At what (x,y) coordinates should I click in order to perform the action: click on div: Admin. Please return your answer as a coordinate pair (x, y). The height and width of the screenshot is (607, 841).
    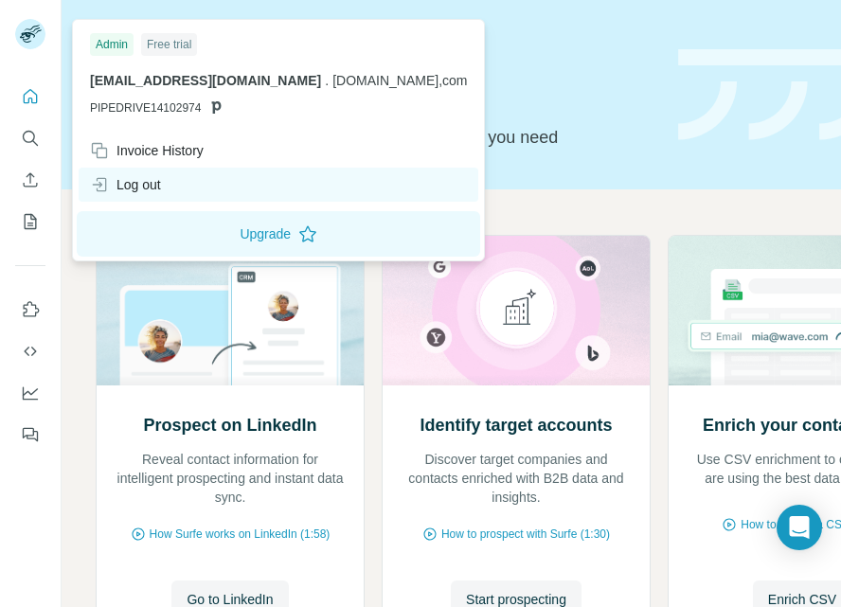
    Looking at the image, I should click on (112, 45).